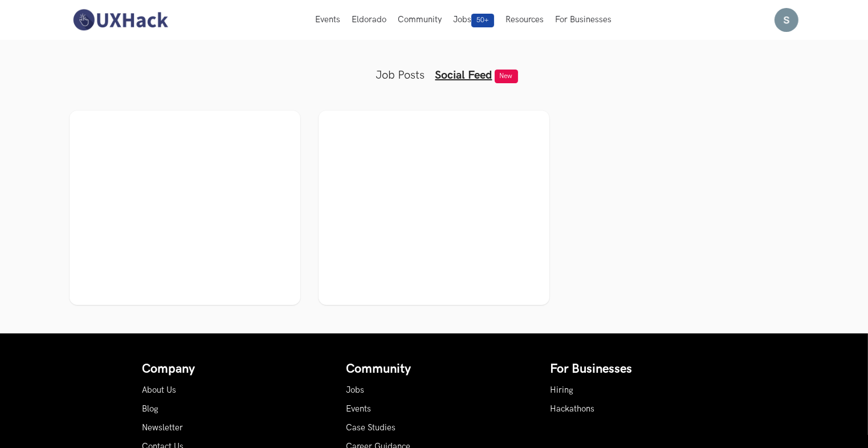  What do you see at coordinates (159, 390) in the screenshot?
I see `a: About Us` at bounding box center [159, 390].